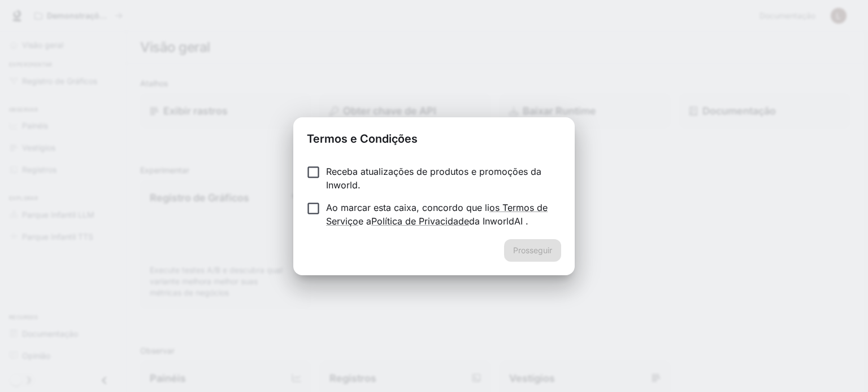  What do you see at coordinates (408, 208) in the screenshot?
I see `font: Ao marcar esta caixa, concordo que li` at bounding box center [408, 208].